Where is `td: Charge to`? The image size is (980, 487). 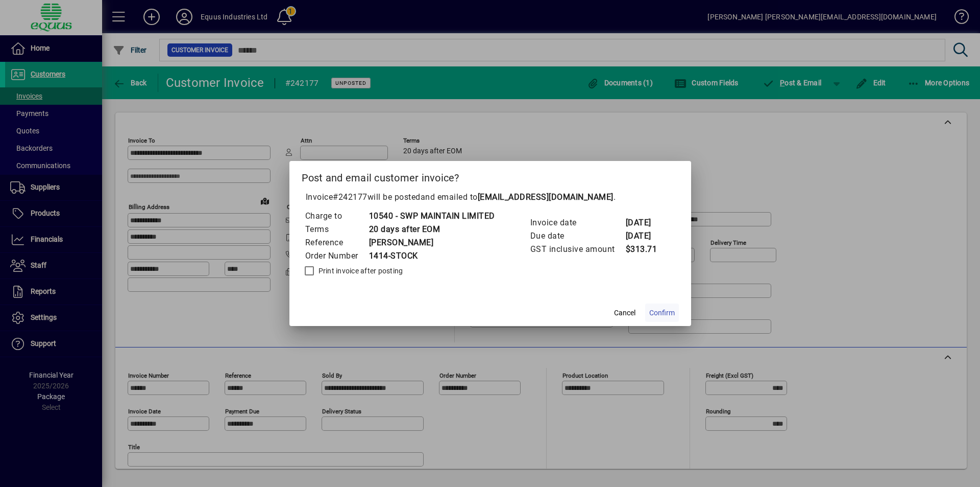
td: Charge to is located at coordinates (337, 216).